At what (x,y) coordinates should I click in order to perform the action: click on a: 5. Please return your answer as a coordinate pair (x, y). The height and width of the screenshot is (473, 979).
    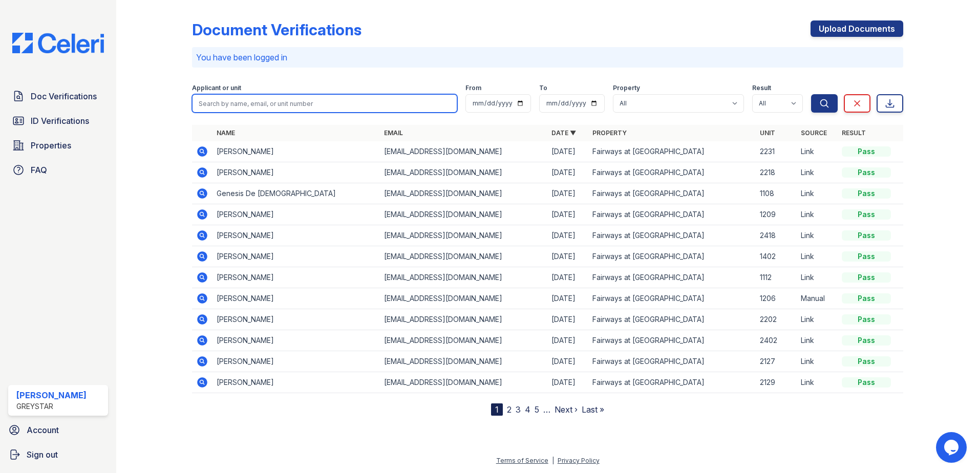
    Looking at the image, I should click on (537, 410).